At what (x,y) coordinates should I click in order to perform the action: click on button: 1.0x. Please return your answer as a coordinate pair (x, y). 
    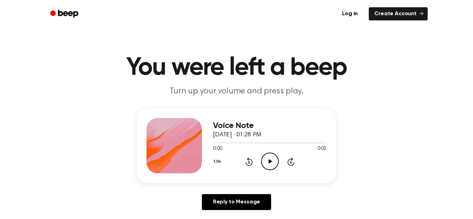
    Looking at the image, I should click on (218, 162).